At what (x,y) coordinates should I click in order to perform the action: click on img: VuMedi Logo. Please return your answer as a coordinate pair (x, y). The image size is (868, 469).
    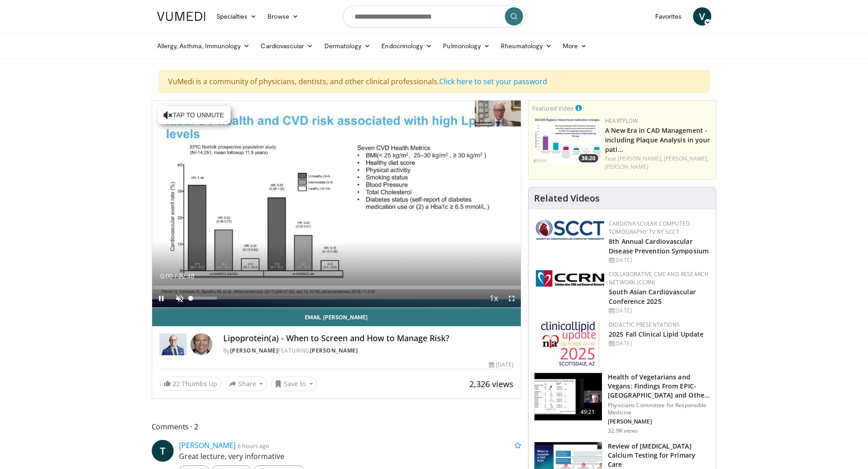
    Looking at the image, I should click on (181, 16).